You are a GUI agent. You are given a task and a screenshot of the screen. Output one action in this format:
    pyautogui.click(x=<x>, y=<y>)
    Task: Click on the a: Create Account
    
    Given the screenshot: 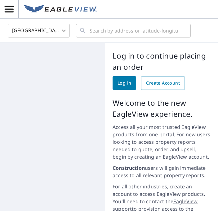 What is the action you would take?
    pyautogui.click(x=163, y=83)
    